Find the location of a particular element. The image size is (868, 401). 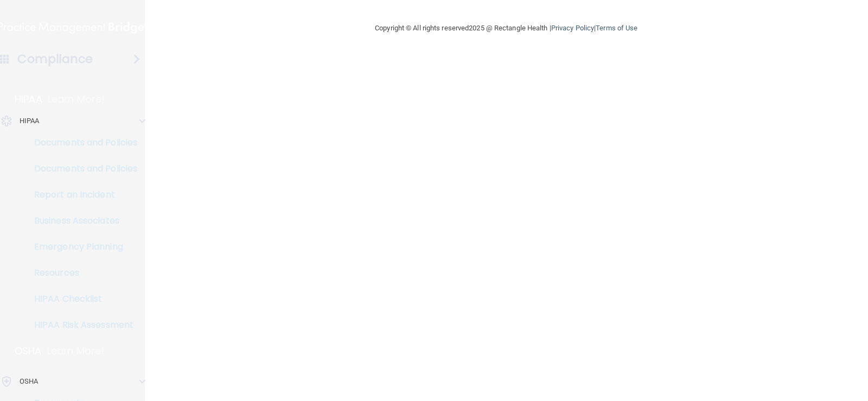

p: HIPAA Checklist is located at coordinates (81, 300).